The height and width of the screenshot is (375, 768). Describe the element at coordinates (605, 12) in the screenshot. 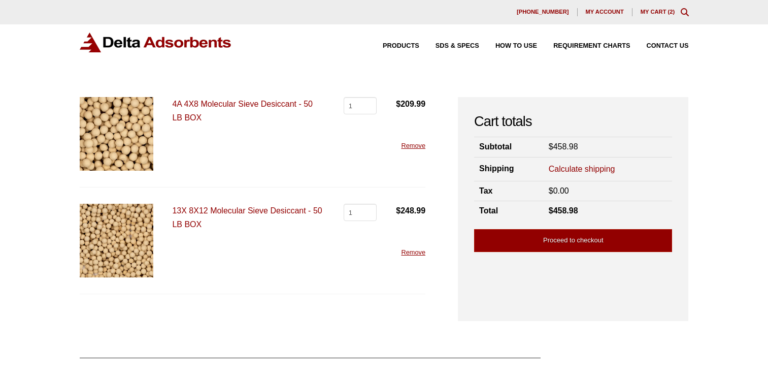

I see `a: My account` at that location.